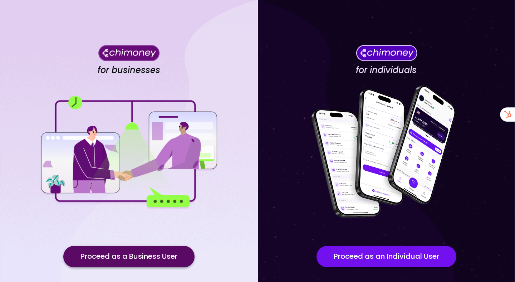 The height and width of the screenshot is (282, 515). What do you see at coordinates (386, 153) in the screenshot?
I see `img: for individuals` at bounding box center [386, 153].